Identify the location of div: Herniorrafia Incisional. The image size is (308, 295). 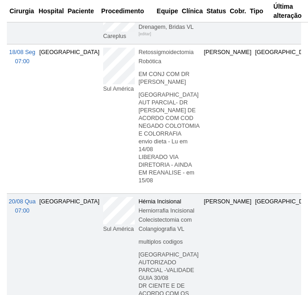
(169, 211).